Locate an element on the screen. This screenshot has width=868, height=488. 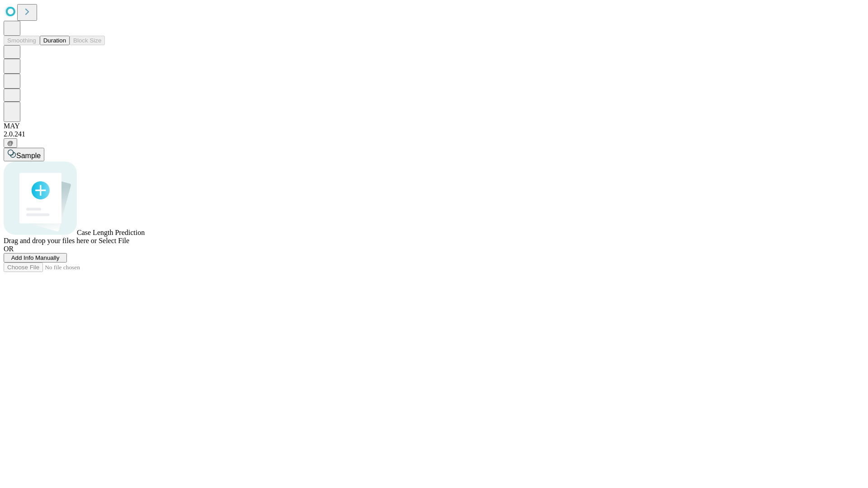
span: Add Info Manually is located at coordinates (35, 257).